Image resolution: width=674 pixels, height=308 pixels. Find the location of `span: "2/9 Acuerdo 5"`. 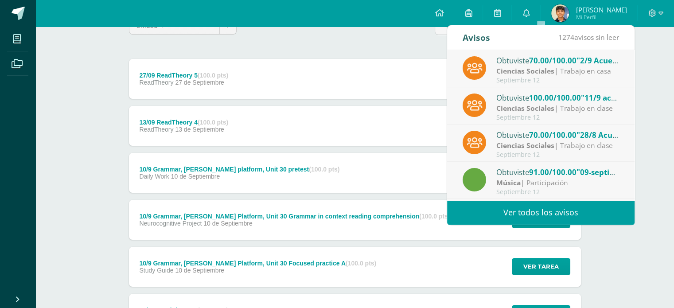

span: "2/9 Acuerdo 5" is located at coordinates (605, 60).